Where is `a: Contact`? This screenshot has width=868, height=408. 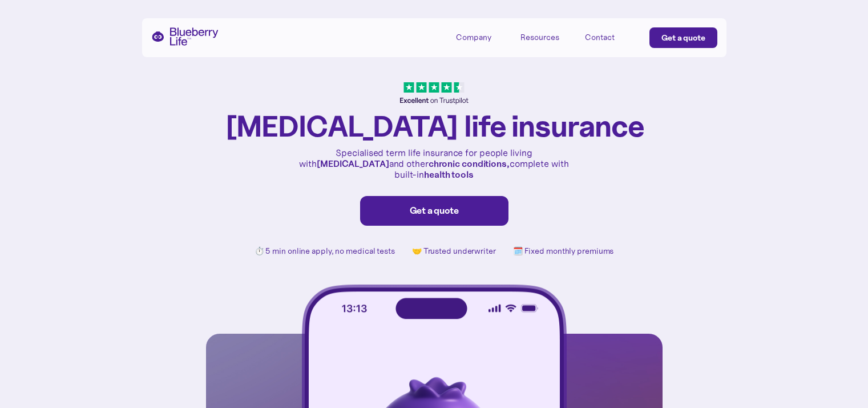
a: Contact is located at coordinates (611, 37).